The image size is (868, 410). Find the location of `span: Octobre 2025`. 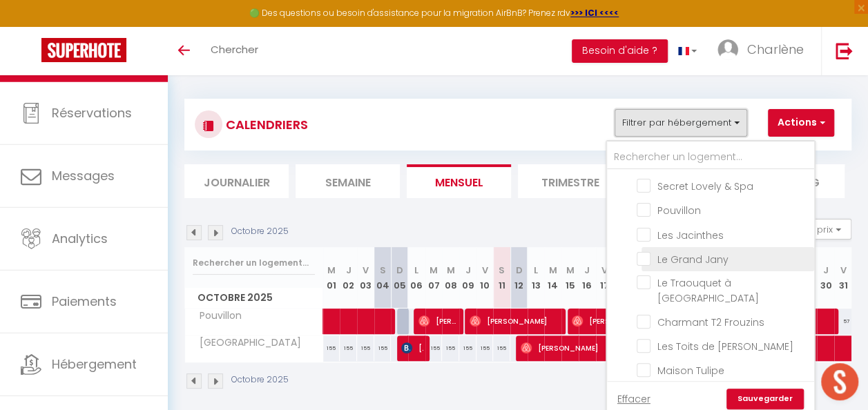

span: Octobre 2025 is located at coordinates (254, 297).